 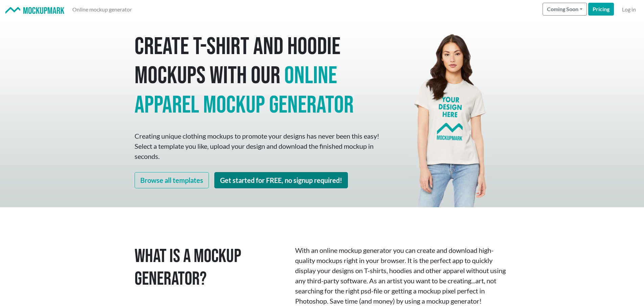 What do you see at coordinates (210, 268) in the screenshot?
I see `h1: What is a Mockup Generator?` at bounding box center [210, 268].